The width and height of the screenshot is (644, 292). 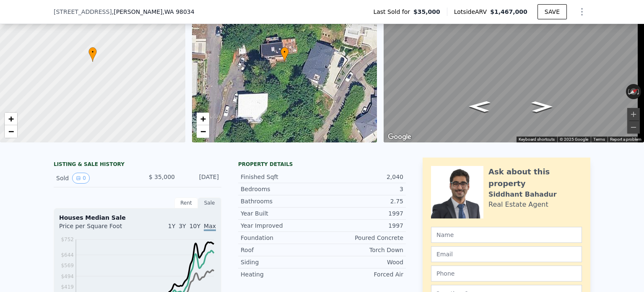 What do you see at coordinates (162, 177) in the screenshot?
I see `span: $ 35,000` at bounding box center [162, 177].